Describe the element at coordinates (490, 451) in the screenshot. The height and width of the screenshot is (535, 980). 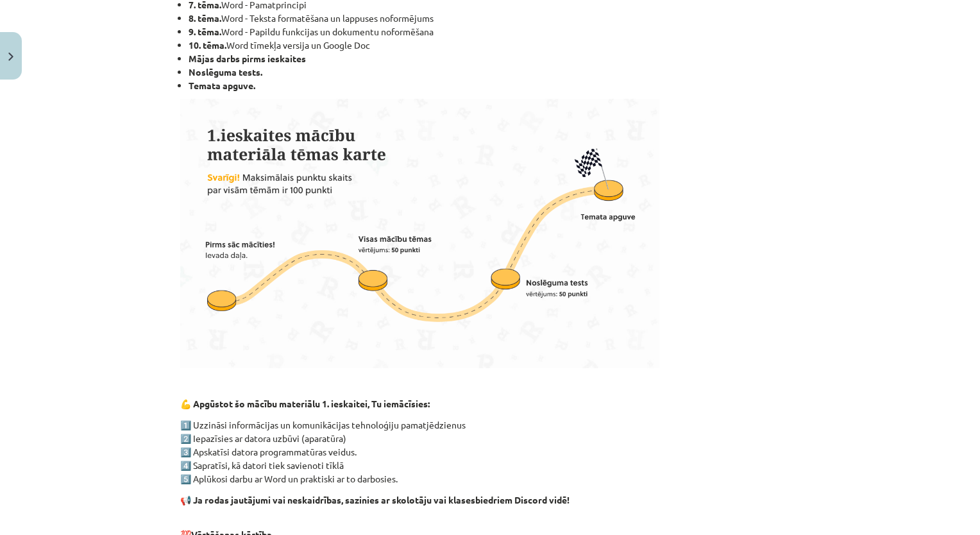
I see `p: 1️⃣ Uzzināsi informācijas un komunikācijas tehnoloģiju pamatjēdzienus 2️⃣ Iepazīsies ar datora uz...` at that location.